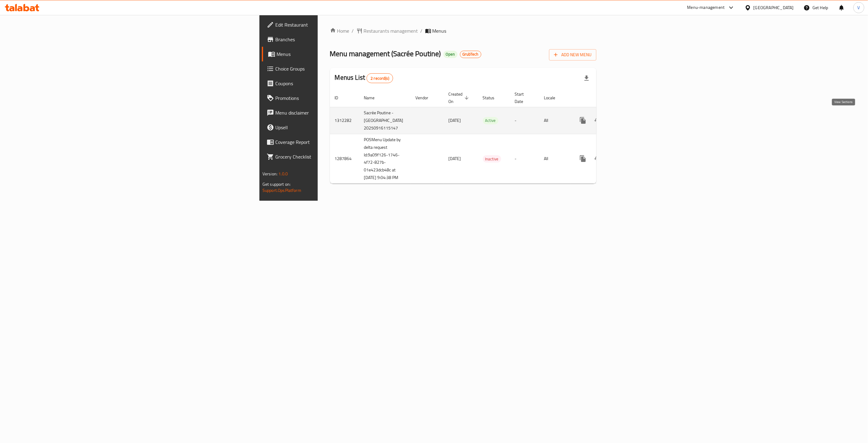 The image size is (868, 443). I want to click on a: Coverage Report, so click(333, 142).